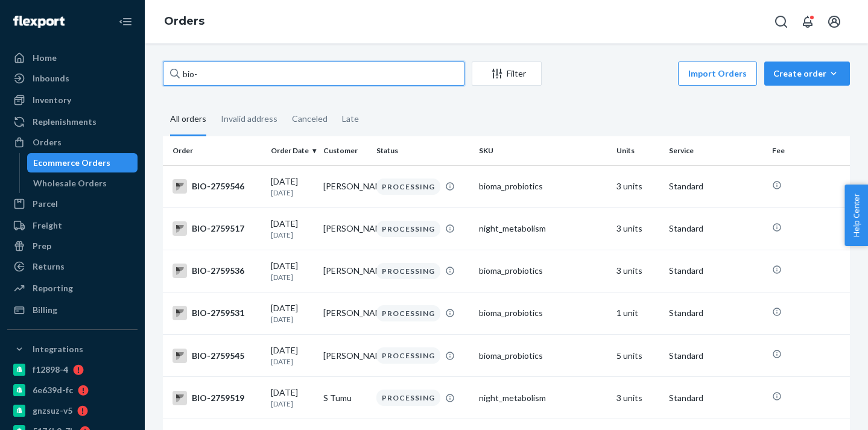 The height and width of the screenshot is (430, 868). Describe the element at coordinates (46, 204) in the screenshot. I see `div: Parcel` at that location.